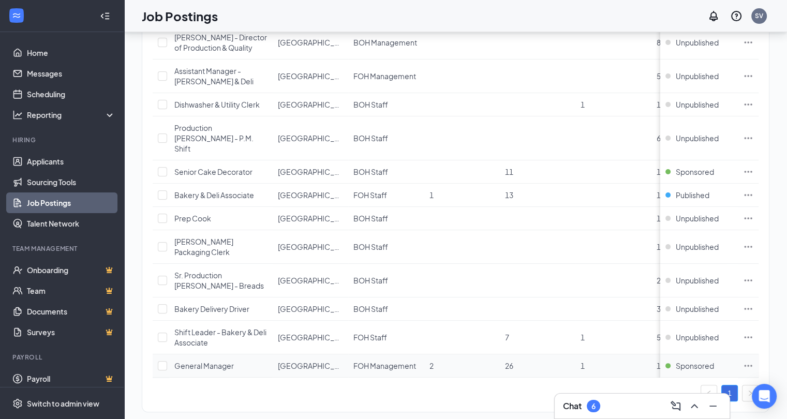 Image resolution: width=787 pixels, height=419 pixels. I want to click on span: right, so click(751, 393).